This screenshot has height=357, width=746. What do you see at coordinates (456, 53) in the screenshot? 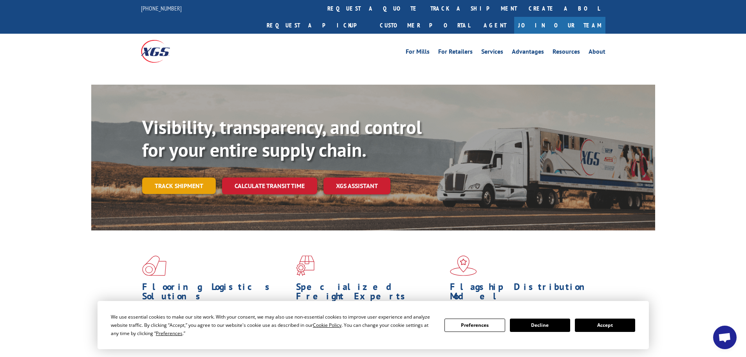
I see `a: For Retailers` at bounding box center [456, 53].